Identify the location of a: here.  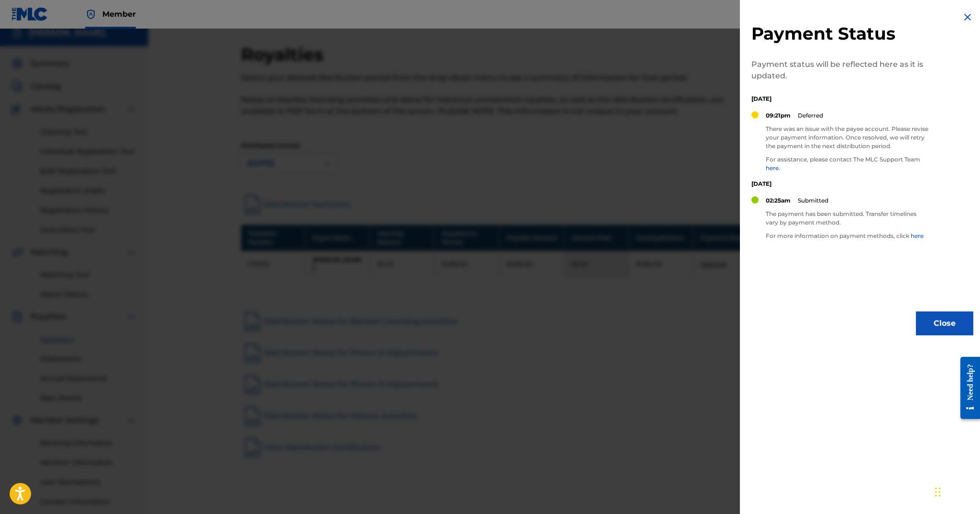
(917, 236).